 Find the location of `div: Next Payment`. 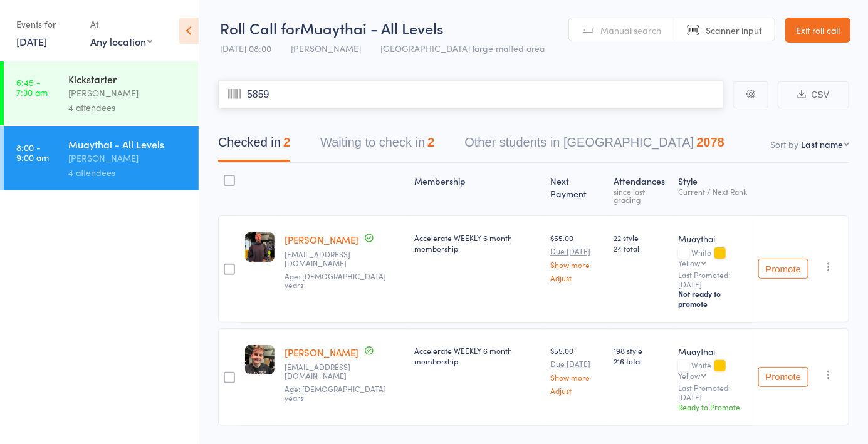

div: Next Payment is located at coordinates (576, 189).